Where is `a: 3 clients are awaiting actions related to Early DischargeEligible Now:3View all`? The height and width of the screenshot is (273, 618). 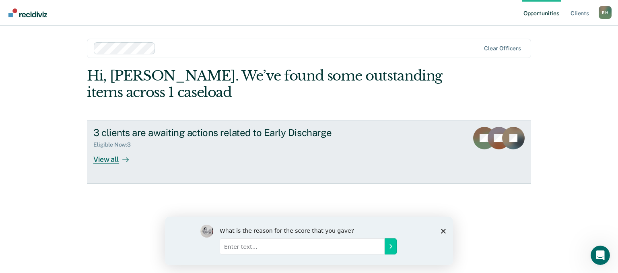 a: 3 clients are awaiting actions related to Early DischargeEligible Now:3View all is located at coordinates (309, 152).